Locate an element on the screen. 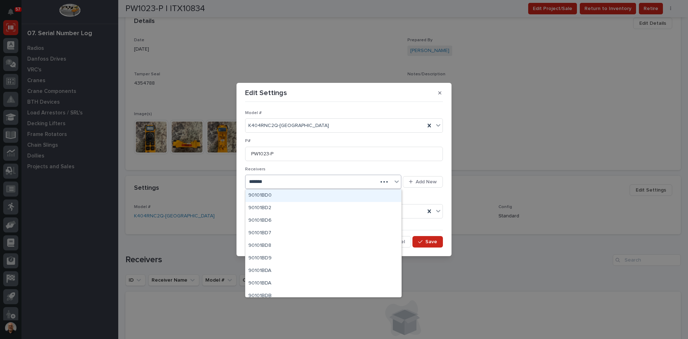 This screenshot has height=339, width=688. span: P# is located at coordinates (248, 141).